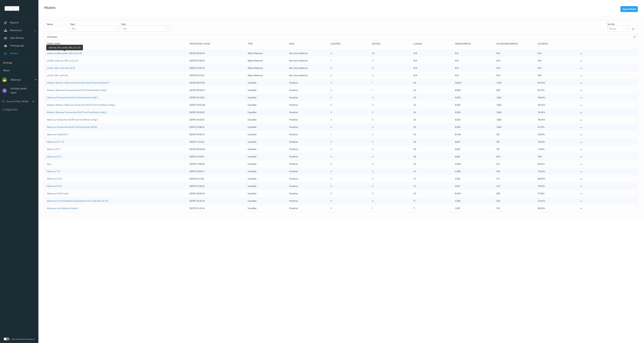 The width and height of the screenshot is (644, 343). I want to click on a: waitrose_030_yolo8n_384_9_07_25, so click(64, 53).